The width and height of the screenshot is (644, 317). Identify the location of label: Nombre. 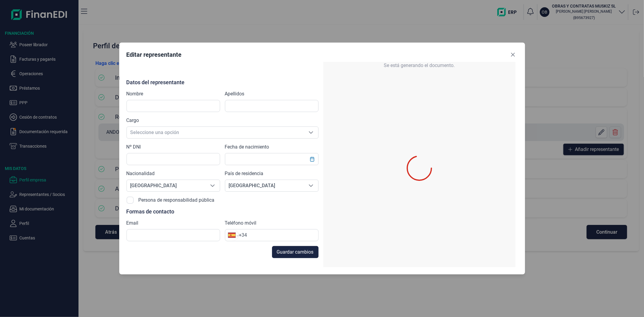
(135, 94).